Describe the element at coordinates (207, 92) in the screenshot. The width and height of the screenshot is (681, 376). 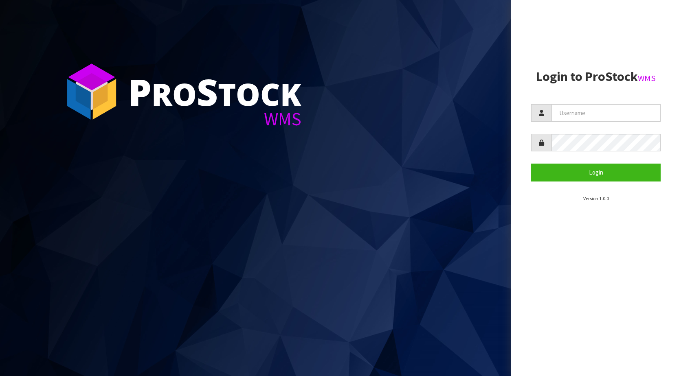
I see `span: S` at that location.